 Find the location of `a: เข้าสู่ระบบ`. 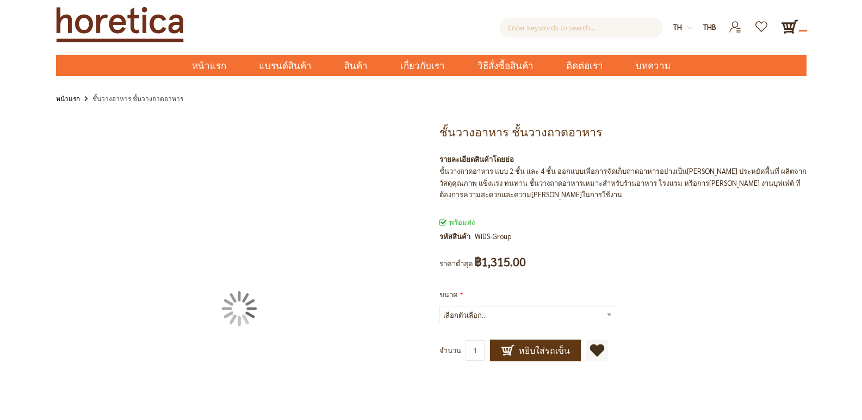

a: เข้าสู่ระบบ is located at coordinates (735, 22).